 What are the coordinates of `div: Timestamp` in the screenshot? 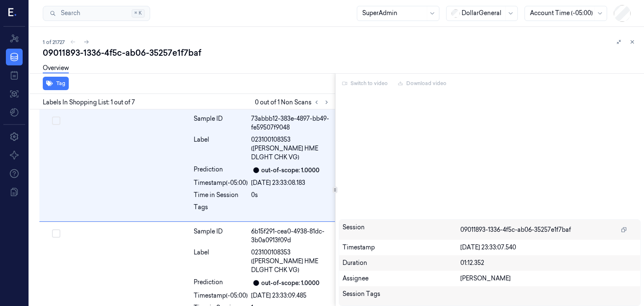 It's located at (401, 247).